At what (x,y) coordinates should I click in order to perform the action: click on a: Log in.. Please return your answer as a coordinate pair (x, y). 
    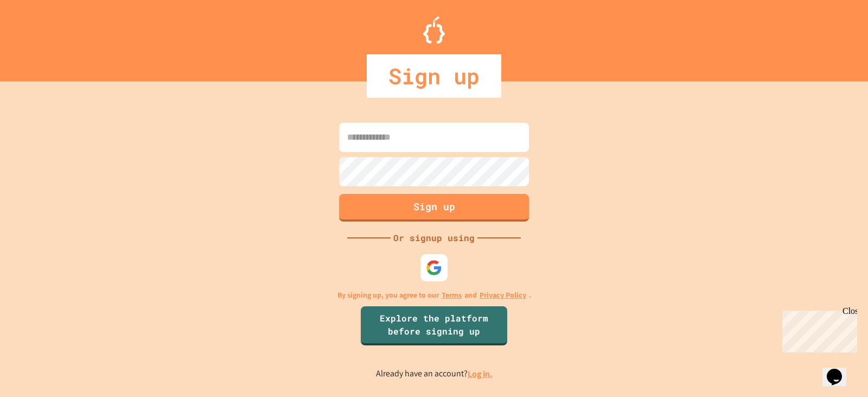
    Looking at the image, I should click on (480, 374).